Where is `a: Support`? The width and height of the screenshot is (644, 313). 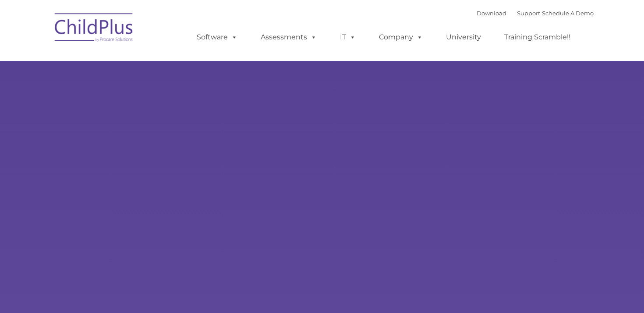
a: Support is located at coordinates (528, 13).